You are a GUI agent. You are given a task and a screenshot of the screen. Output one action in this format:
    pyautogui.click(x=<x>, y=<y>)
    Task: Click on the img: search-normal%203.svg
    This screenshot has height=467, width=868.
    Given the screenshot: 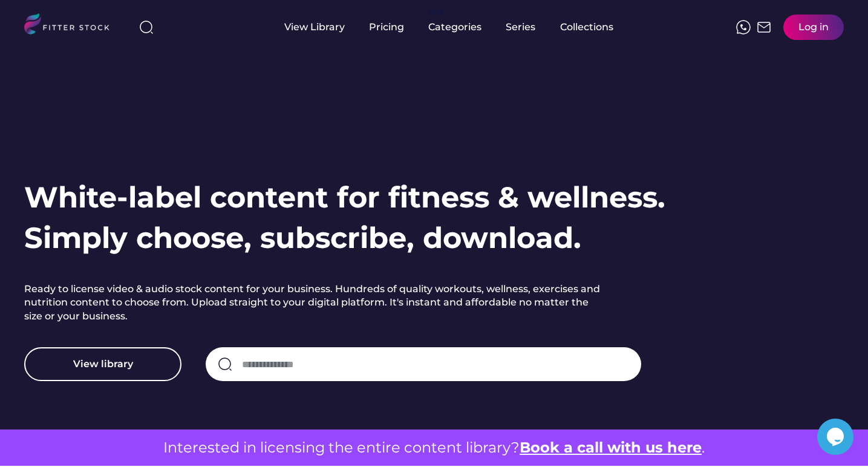 What is the action you would take?
    pyautogui.click(x=146, y=27)
    